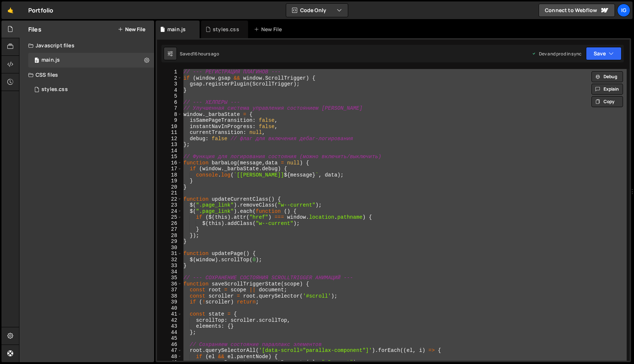 This screenshot has height=364, width=634. Describe the element at coordinates (170, 126) in the screenshot. I see `div: 10` at that location.